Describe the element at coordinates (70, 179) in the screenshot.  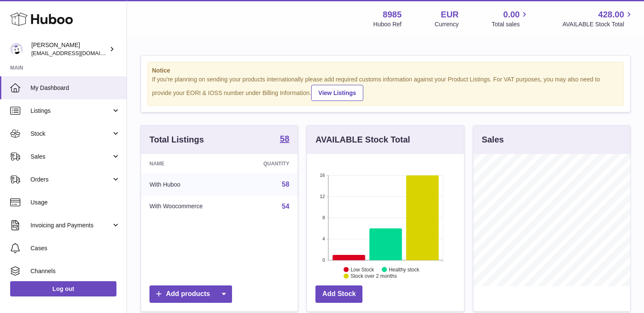
I see `span: Orders` at that location.